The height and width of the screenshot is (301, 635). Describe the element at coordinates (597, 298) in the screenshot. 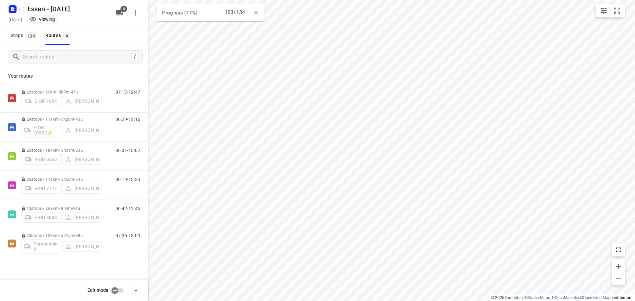

I see `a: OpenStreetMap` at that location.